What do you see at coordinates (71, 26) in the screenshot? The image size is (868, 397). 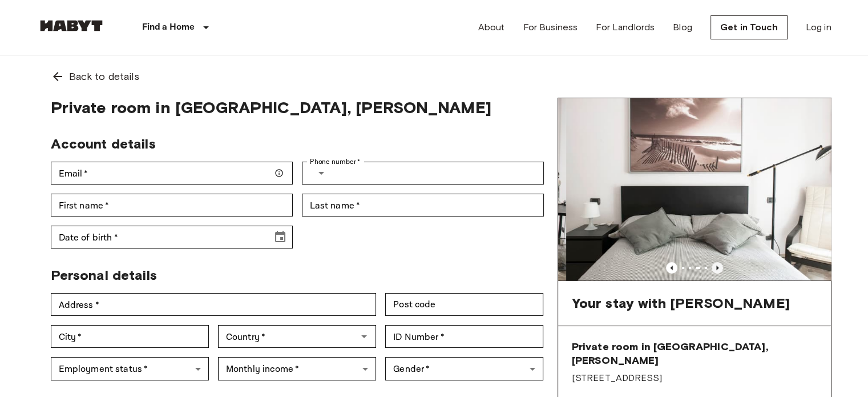 I see `img: Habyt` at bounding box center [71, 26].